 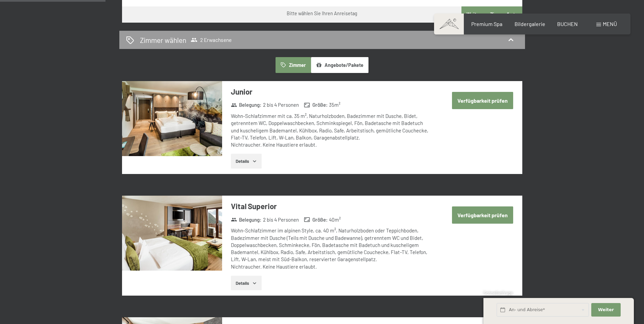 I want to click on span: 2 Erwachsene, so click(x=211, y=40).